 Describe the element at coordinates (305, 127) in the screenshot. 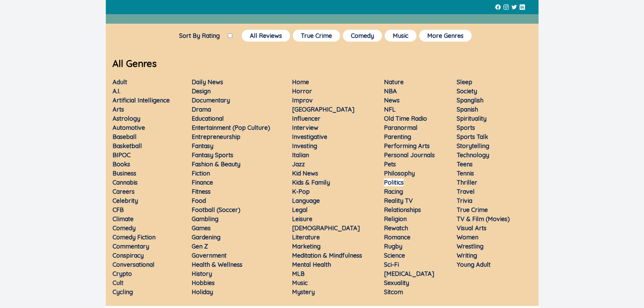

I see `a: Interview` at that location.